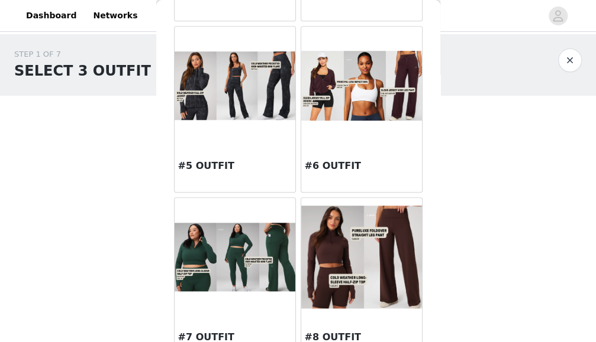 The image size is (596, 342). I want to click on img: #6 OUTFIT, so click(361, 85).